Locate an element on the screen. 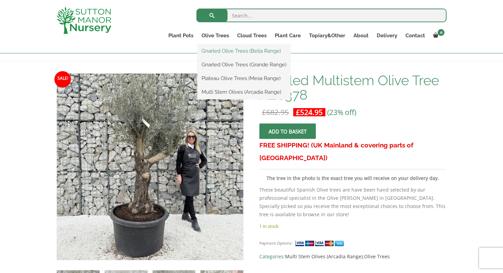  span: Sale! is located at coordinates (63, 79).